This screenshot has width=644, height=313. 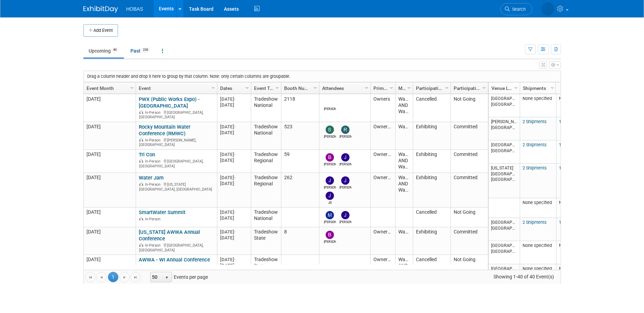 I want to click on div: Jeffrey LeBlanc, so click(x=345, y=164).